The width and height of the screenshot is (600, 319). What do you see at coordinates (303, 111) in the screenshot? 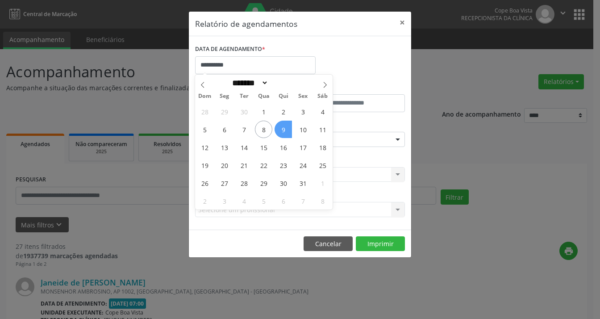
I see `span: Outubro 3, 2025` at bounding box center [303, 111].